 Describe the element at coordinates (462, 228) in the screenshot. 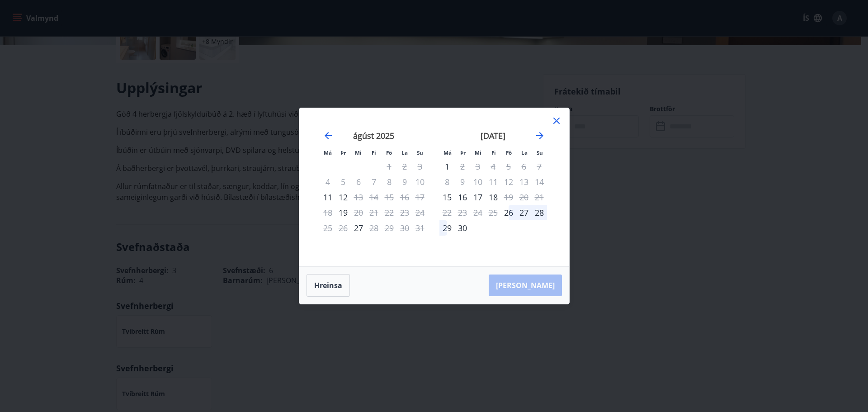

I see `td: Choose þriðjudagur, 30. september 2025 as your check-in date. It’s available.` at that location.